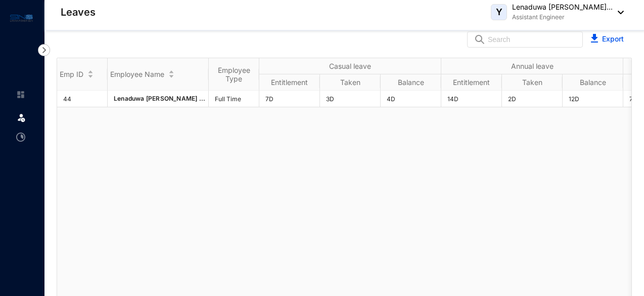  What do you see at coordinates (350, 99) in the screenshot?
I see `td: 3D` at bounding box center [350, 99].